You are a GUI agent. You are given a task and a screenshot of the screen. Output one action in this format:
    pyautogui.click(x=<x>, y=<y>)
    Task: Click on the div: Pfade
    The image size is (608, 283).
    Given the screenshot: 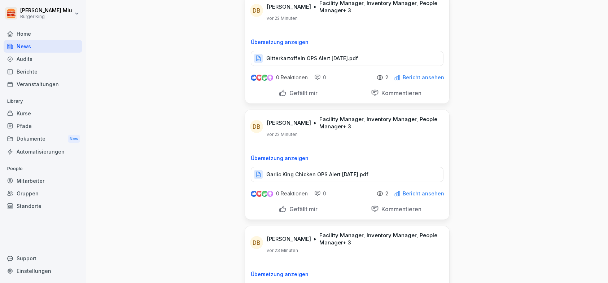 What is the action you would take?
    pyautogui.click(x=43, y=126)
    